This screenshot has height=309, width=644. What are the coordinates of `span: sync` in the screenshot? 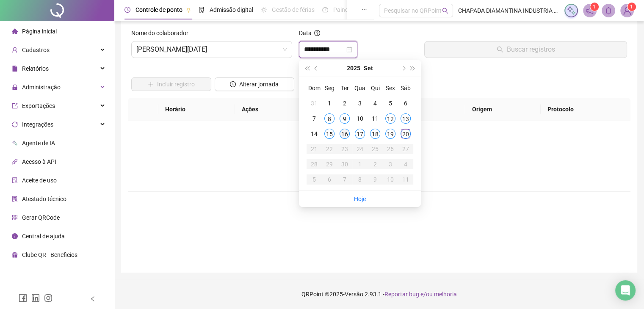 It's located at (15, 124).